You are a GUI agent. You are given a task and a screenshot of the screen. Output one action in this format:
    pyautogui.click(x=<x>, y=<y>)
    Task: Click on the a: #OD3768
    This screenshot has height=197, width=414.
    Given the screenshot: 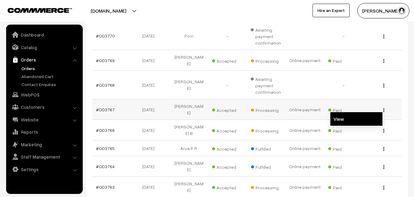 What is the action you would take?
    pyautogui.click(x=105, y=85)
    